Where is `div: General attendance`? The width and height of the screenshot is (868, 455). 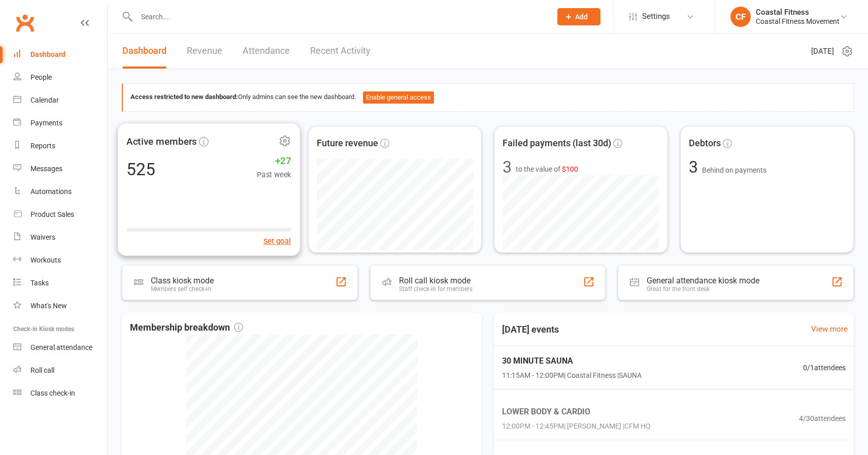
div: General attendance is located at coordinates (61, 347).